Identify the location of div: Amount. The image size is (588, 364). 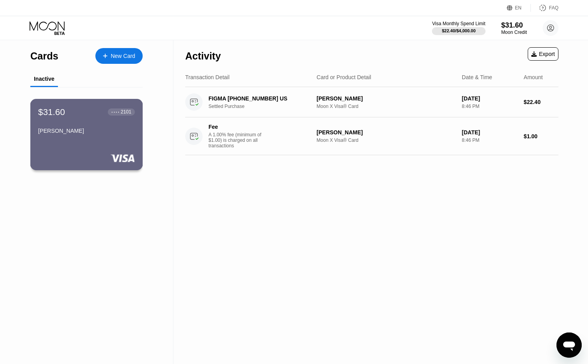
(533, 77).